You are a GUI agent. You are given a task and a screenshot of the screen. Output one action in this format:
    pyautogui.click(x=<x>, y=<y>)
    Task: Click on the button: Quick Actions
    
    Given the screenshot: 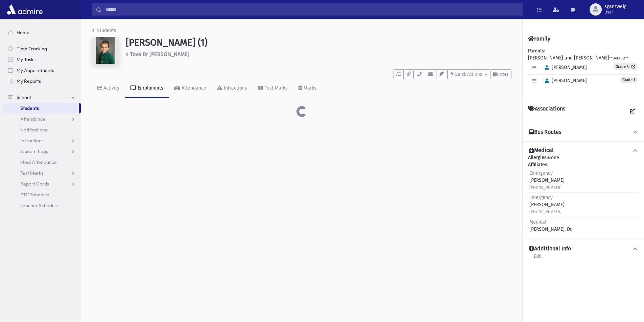 What is the action you would take?
    pyautogui.click(x=469, y=74)
    